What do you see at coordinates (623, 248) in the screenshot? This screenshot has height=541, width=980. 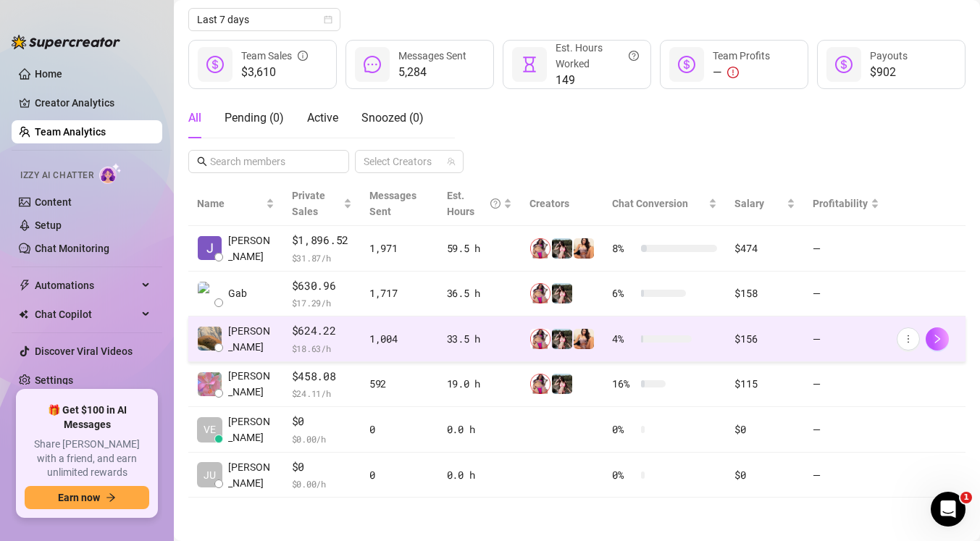 I see `span: 8 %` at bounding box center [623, 248].